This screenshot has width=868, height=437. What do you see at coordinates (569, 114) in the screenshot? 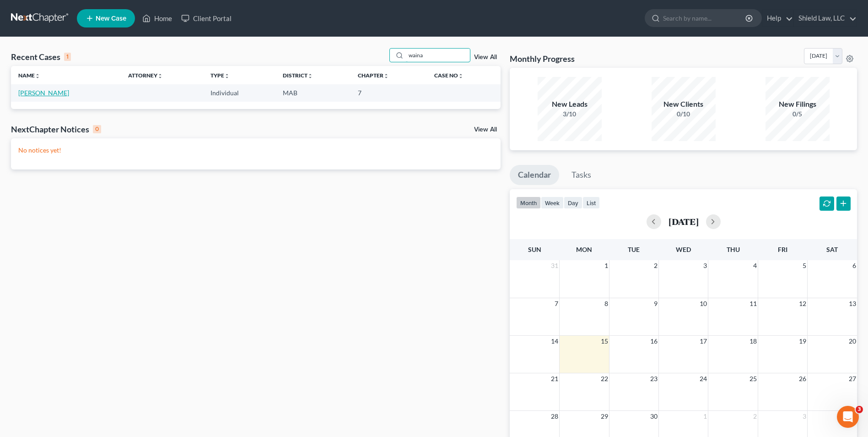
I see `div: 3/10` at bounding box center [569, 114].